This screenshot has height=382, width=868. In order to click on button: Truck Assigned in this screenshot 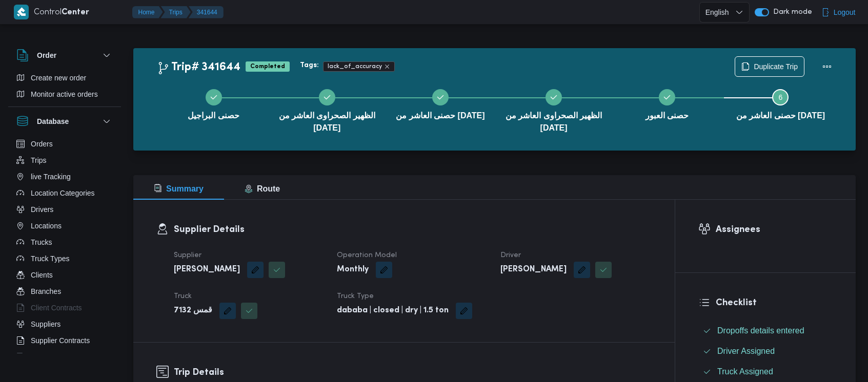, I will do `click(765, 372)`.